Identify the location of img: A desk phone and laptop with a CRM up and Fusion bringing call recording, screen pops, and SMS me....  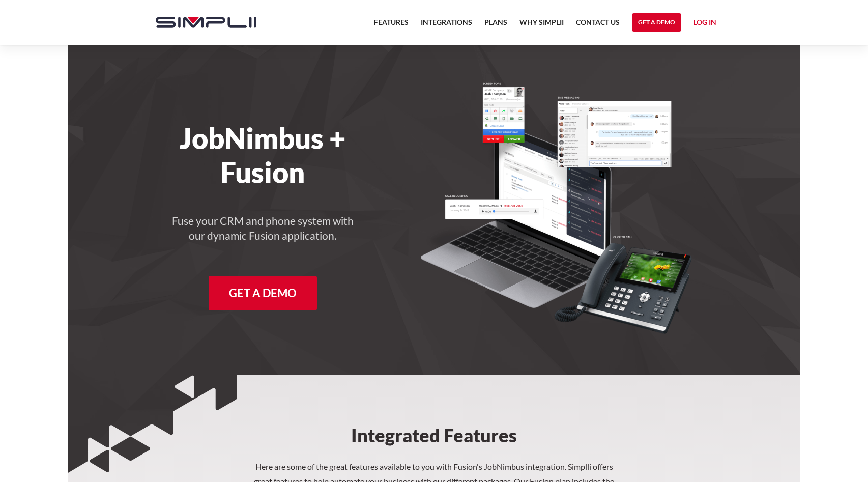
(556, 208).